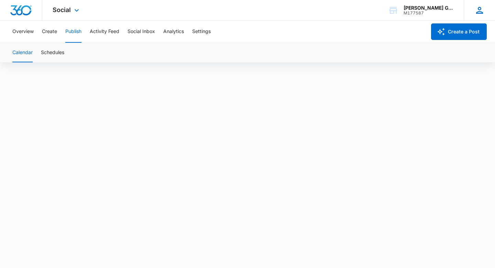 The image size is (495, 268). I want to click on button: Settings, so click(202, 32).